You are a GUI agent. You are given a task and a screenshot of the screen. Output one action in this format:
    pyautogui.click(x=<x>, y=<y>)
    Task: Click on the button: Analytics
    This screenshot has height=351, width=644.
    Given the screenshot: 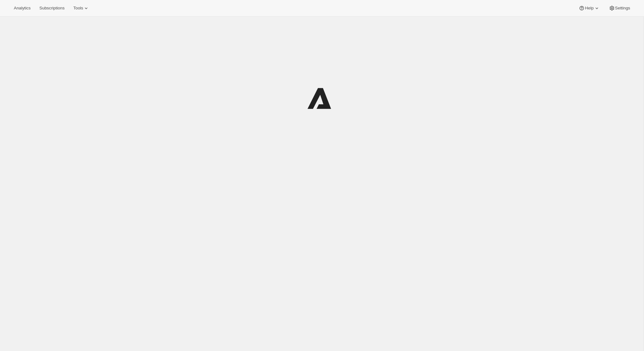 What is the action you would take?
    pyautogui.click(x=22, y=8)
    